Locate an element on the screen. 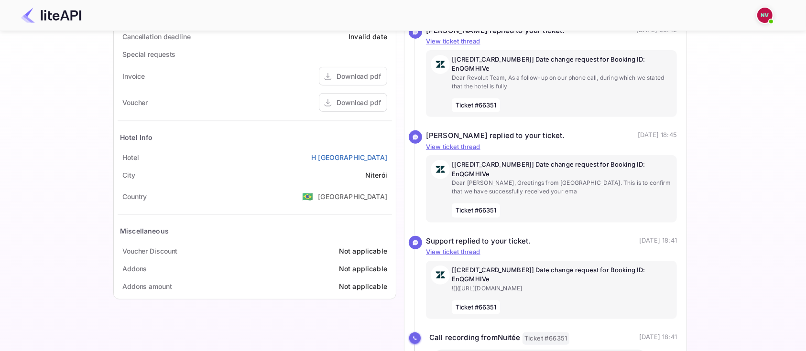  img: LiteAPI Logo is located at coordinates (51, 15).